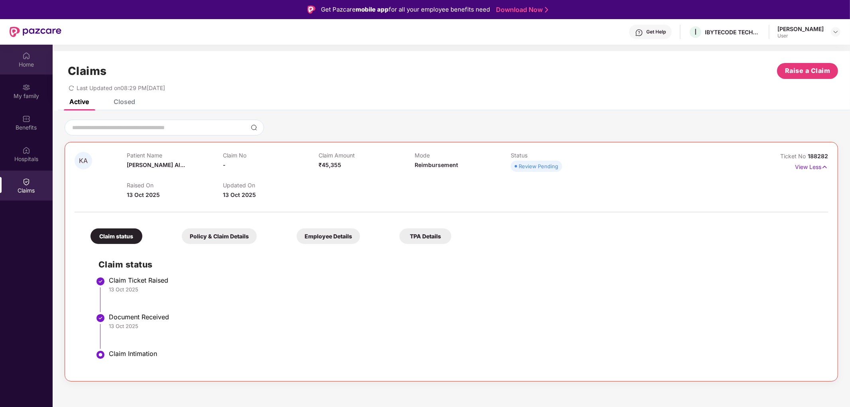 The image size is (850, 407). I want to click on img: Logo, so click(311, 10).